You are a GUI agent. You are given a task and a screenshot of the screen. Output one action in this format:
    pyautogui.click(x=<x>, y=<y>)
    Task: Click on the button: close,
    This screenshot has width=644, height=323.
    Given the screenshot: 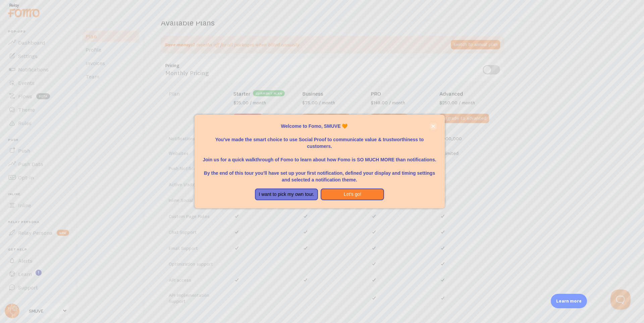 What is the action you would take?
    pyautogui.click(x=433, y=126)
    